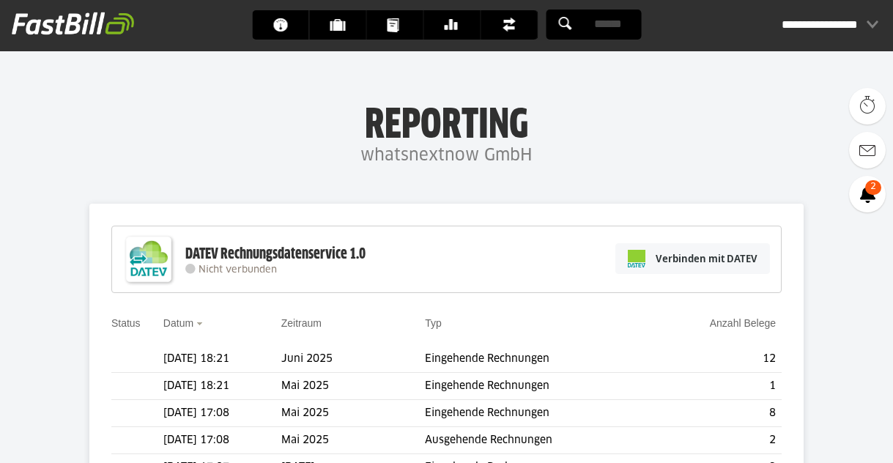  Describe the element at coordinates (178, 323) in the screenshot. I see `a: Datum` at that location.